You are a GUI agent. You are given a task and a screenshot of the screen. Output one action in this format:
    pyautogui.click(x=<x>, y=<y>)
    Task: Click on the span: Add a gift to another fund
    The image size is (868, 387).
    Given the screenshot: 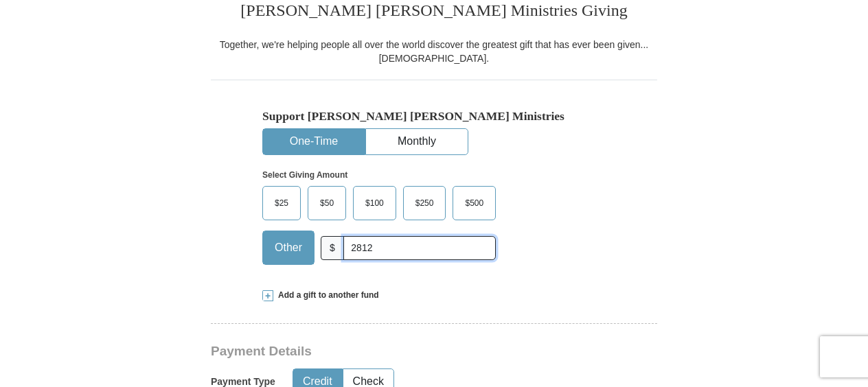 What is the action you would take?
    pyautogui.click(x=326, y=295)
    